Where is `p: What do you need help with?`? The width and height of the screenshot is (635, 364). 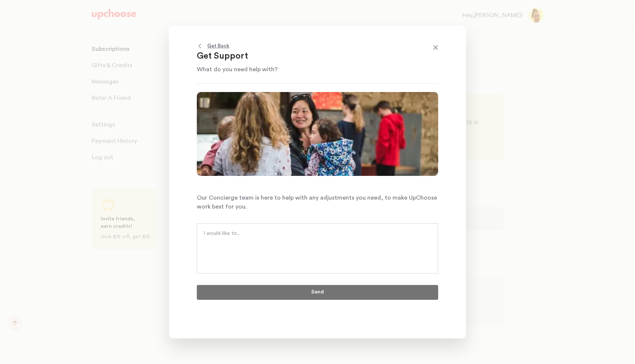
p: What do you need help with? is located at coordinates (308, 69).